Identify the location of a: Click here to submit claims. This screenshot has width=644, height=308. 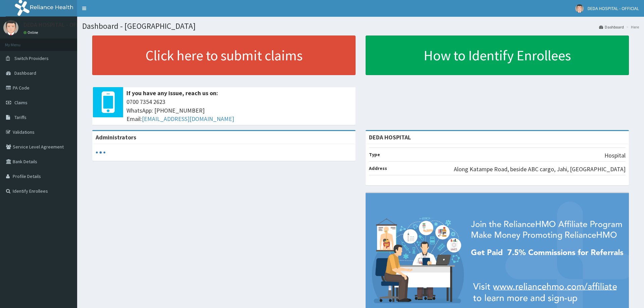
(224, 55).